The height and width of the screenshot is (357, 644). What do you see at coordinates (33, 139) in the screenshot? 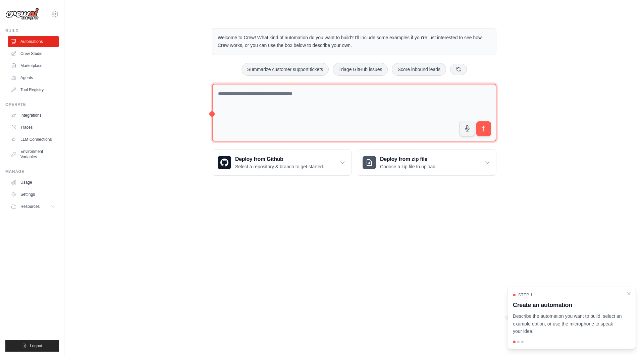
I see `a: LLM Connections` at bounding box center [33, 139].